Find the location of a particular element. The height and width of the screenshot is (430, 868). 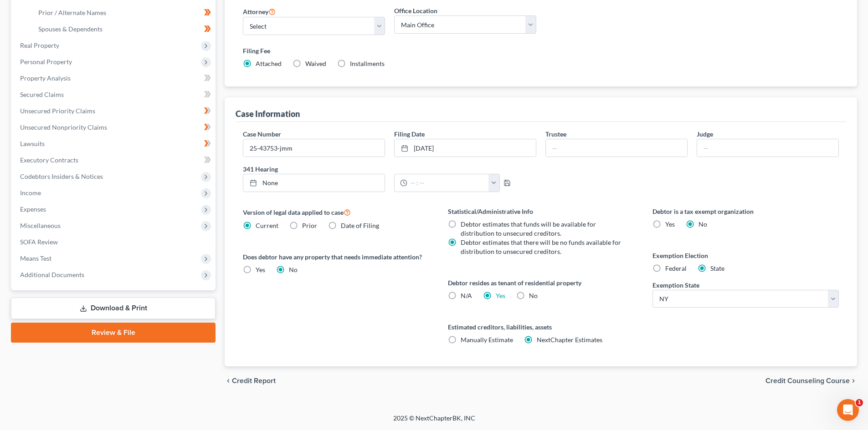

div: 2025 © NextChapterBK, INC is located at coordinates (434, 422).